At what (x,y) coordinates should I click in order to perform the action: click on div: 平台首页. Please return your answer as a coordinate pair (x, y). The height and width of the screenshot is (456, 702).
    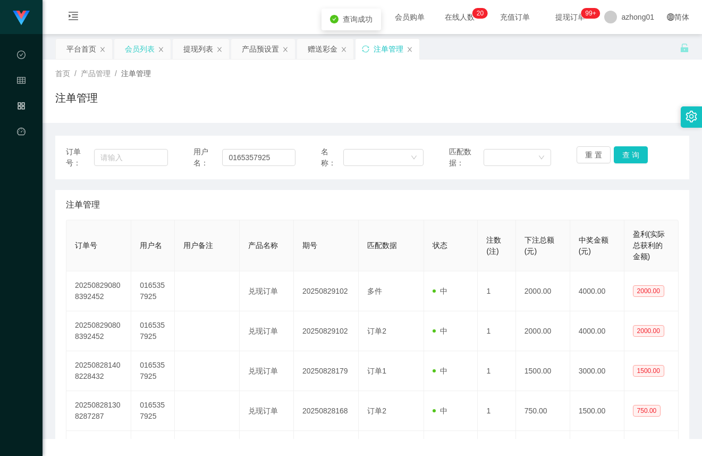
    Looking at the image, I should click on (81, 49).